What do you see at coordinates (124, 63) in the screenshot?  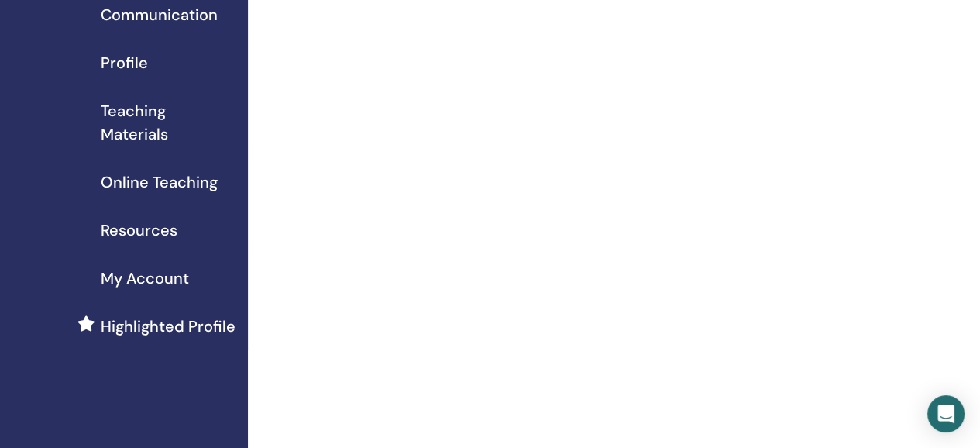 I see `span: Profile` at bounding box center [124, 63].